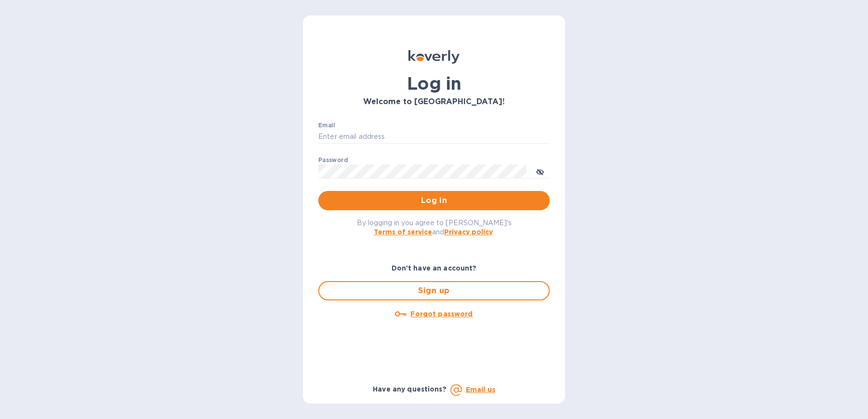  I want to click on a: Privacy policy, so click(468, 232).